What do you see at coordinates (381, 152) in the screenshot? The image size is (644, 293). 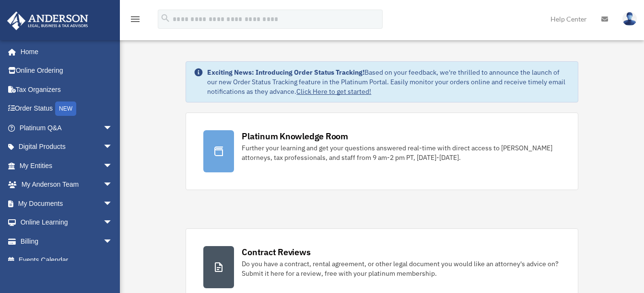 I see `a: Platinum Knowledge Room Further your learning and get your questions answered real-time with dire...` at bounding box center [381, 152].